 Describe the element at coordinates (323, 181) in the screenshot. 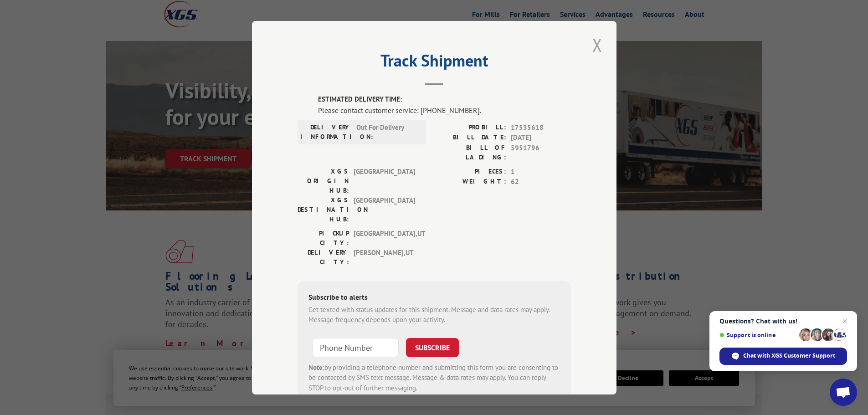

I see `label: XGS ORIGIN HUB:` at that location.